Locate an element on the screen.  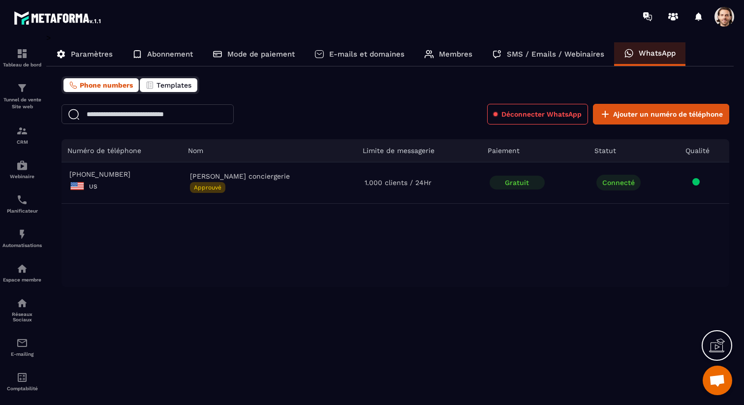
p: SMS / Emails / Webinaires is located at coordinates (555, 54).